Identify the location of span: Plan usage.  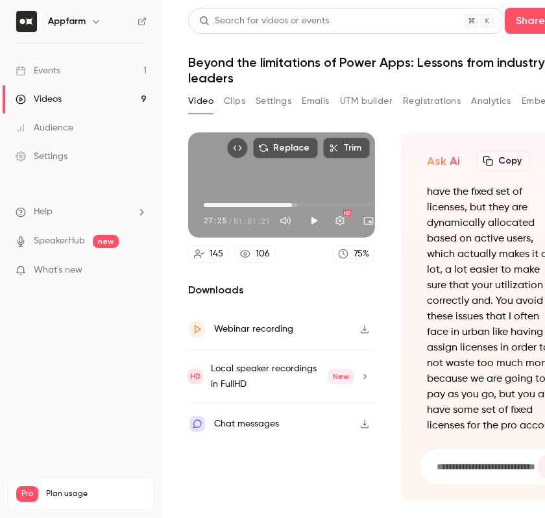
(96, 494).